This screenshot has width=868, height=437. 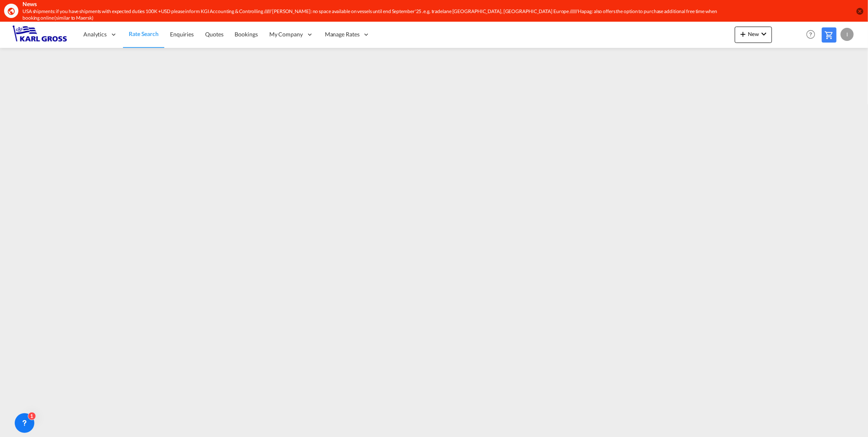 What do you see at coordinates (143, 35) in the screenshot?
I see `a: Rate Search` at bounding box center [143, 35].